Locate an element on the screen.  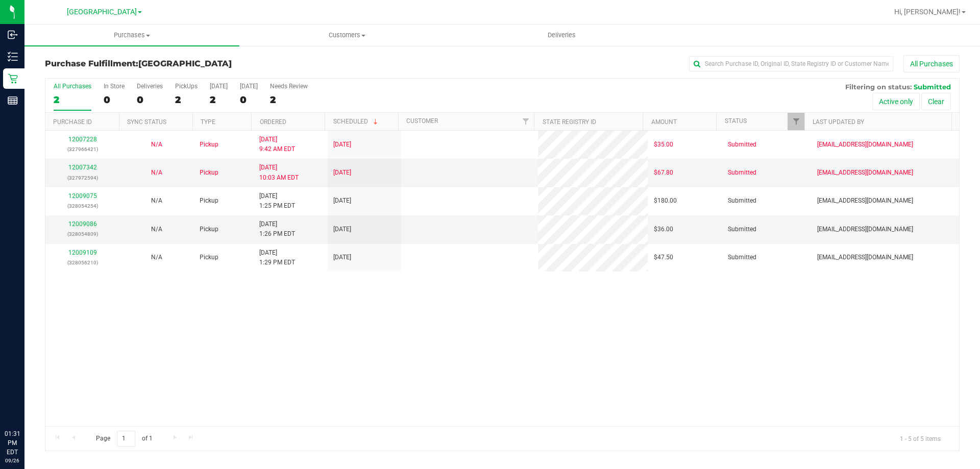
span: 1 - 5 of 5 items is located at coordinates (921, 439).